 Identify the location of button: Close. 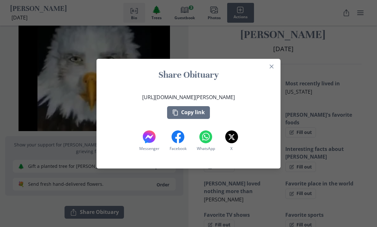
(271, 66).